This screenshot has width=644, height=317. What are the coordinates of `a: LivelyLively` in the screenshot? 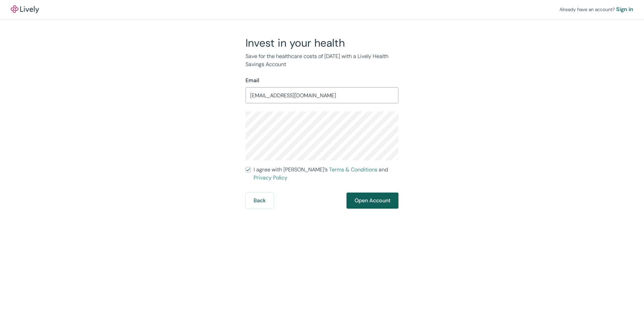 It's located at (25, 9).